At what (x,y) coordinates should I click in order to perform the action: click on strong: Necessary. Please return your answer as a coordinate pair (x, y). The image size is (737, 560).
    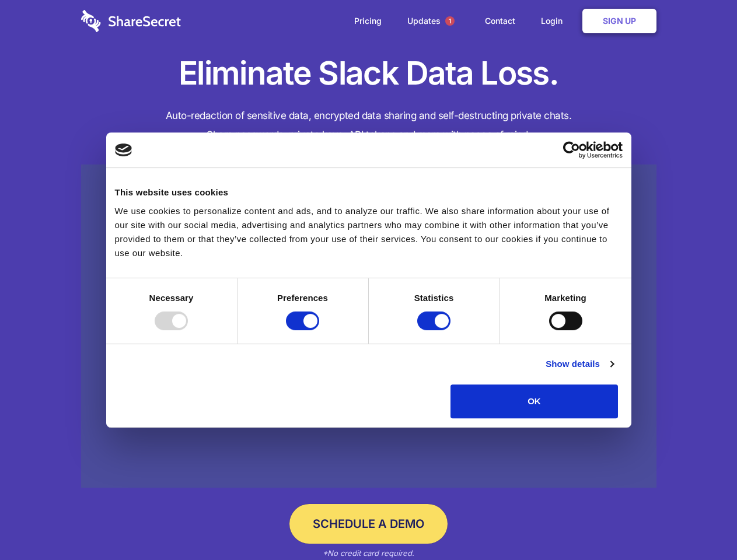
    Looking at the image, I should click on (171, 297).